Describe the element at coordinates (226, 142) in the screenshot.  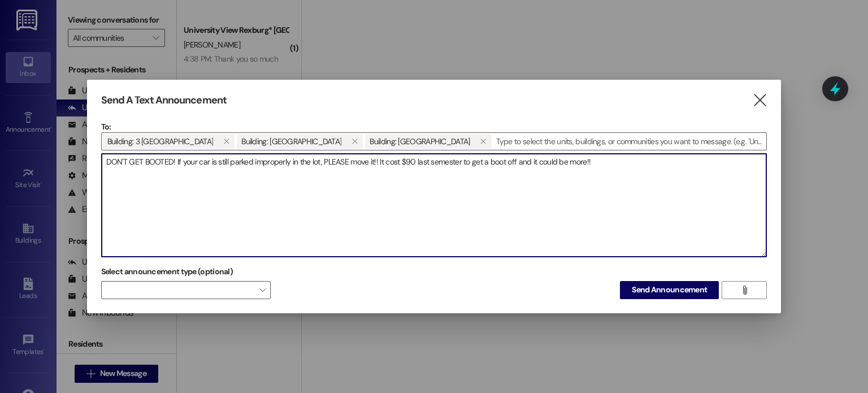
I see `button: Building: 3 University View Rexburg` at that location.